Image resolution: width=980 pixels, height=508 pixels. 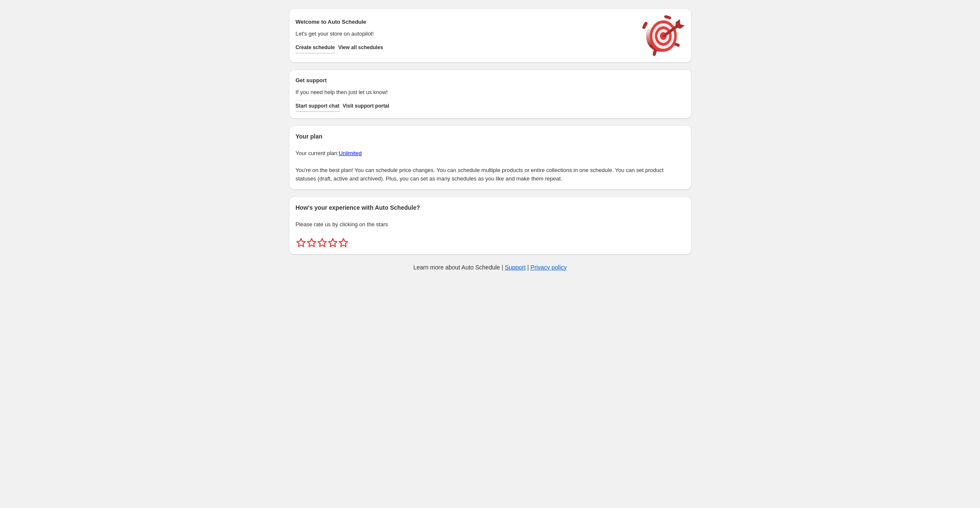 I want to click on p: You're on the best plan! You can schedule price changes. You can schedule multiple products or en..., so click(x=490, y=175).